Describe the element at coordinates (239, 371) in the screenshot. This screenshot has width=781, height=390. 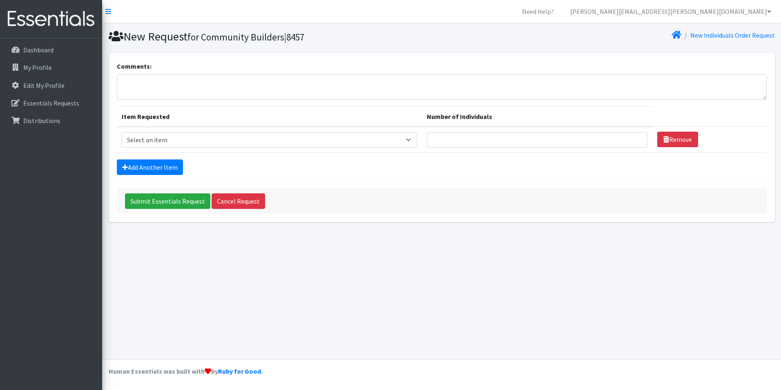
I see `a: Ruby for Good` at that location.